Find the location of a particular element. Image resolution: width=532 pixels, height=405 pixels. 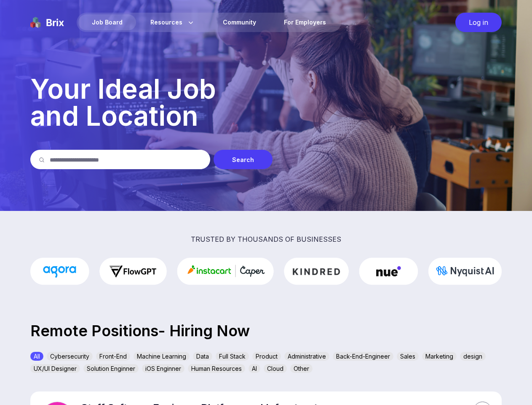

div: Machine Learning is located at coordinates (161, 356).